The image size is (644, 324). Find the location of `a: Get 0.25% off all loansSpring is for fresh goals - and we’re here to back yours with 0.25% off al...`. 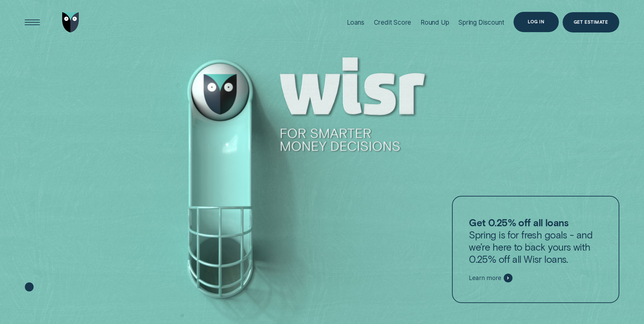

a: Get 0.25% off all loansSpring is for fresh goals - and we’re here to back yours with 0.25% off al... is located at coordinates (535, 250).